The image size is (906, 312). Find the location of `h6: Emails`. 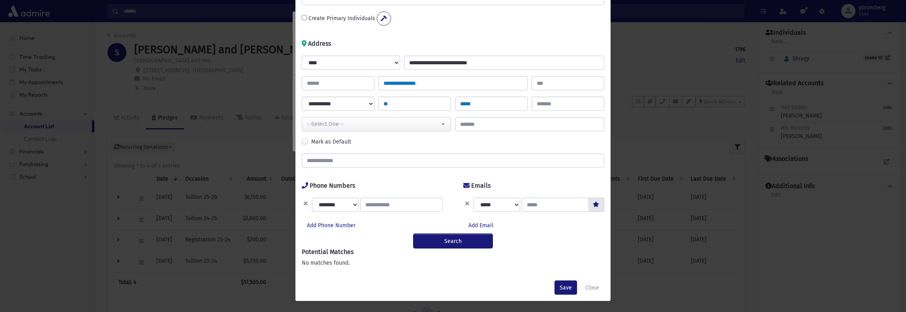

h6: Emails is located at coordinates (477, 186).